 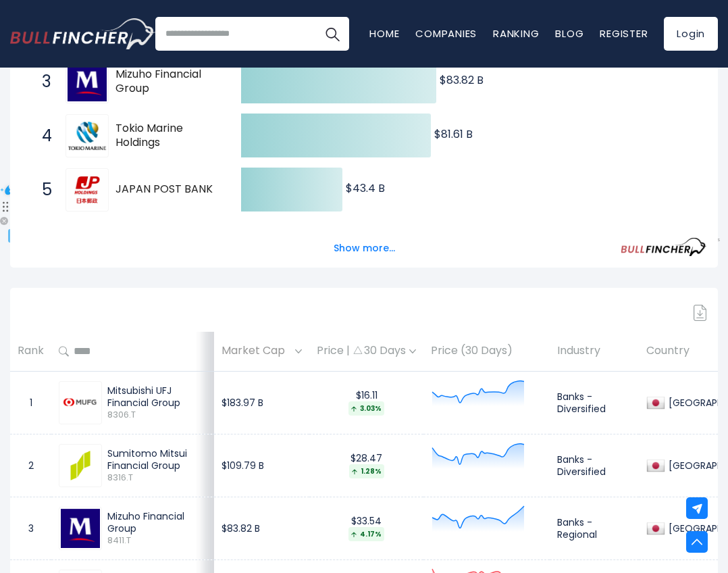 I want to click on button: Show more..., so click(x=364, y=248).